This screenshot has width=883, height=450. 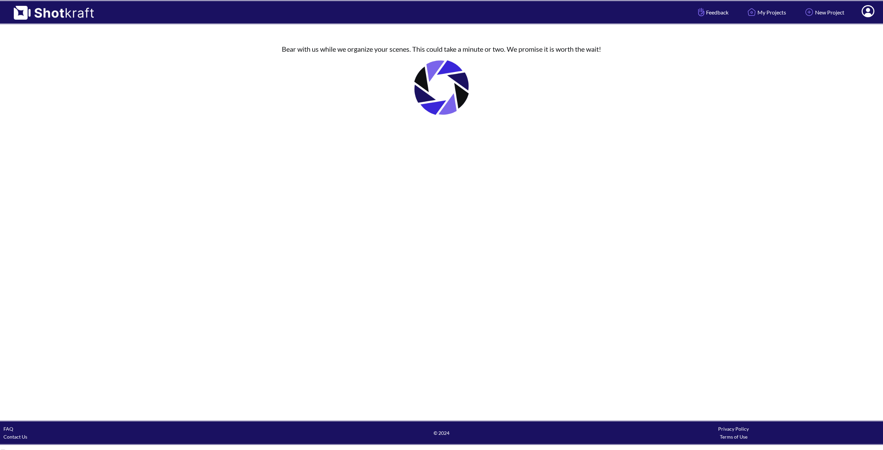 What do you see at coordinates (701, 12) in the screenshot?
I see `img: Hand Icon` at bounding box center [701, 12].